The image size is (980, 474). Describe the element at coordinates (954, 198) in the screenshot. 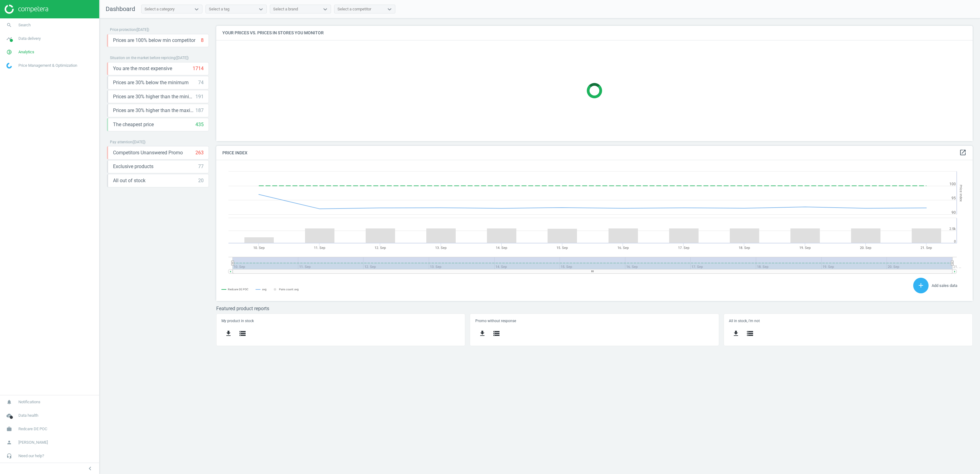

I see `text: 95` at that location.